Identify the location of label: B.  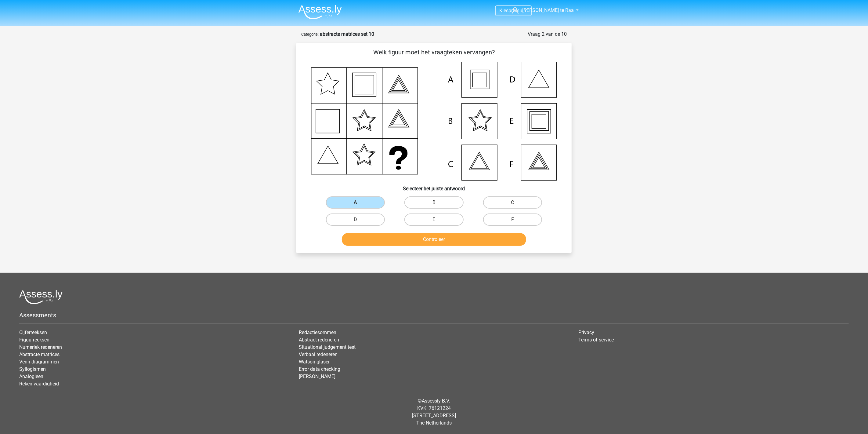
(434, 203).